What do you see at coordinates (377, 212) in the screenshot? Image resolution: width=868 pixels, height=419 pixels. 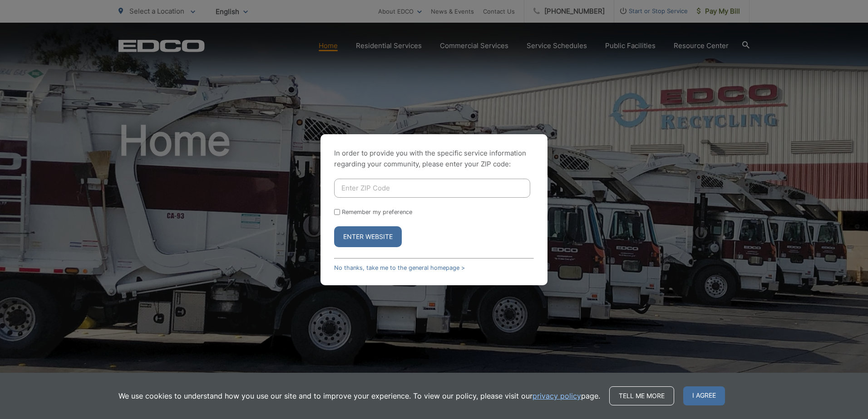 I see `label: Remember my preference` at bounding box center [377, 212].